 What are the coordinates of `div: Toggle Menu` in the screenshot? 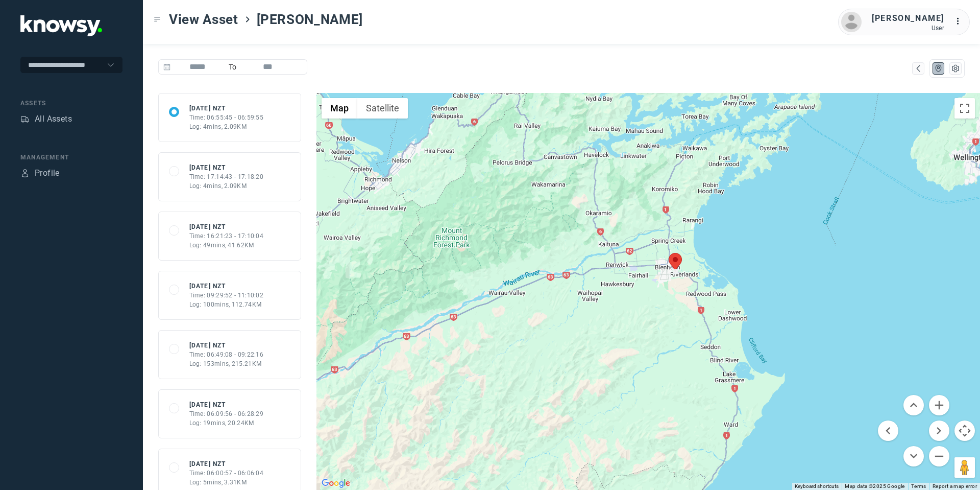 It's located at (157, 19).